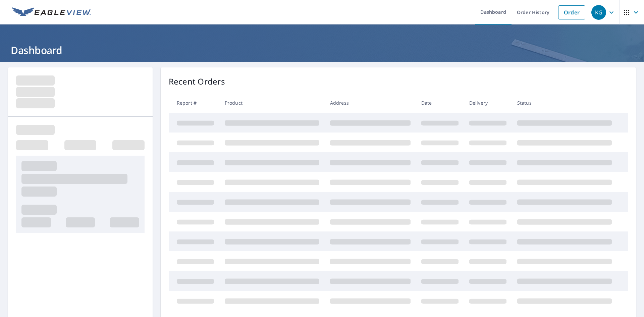 The image size is (644, 317). I want to click on th: Address, so click(370, 103).